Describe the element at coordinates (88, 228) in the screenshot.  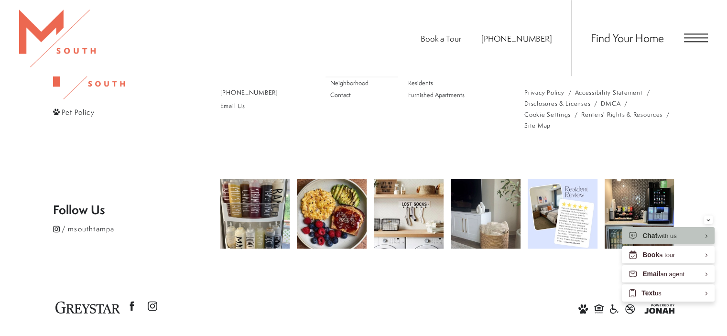
I see `span: / msouthtampa` at that location.